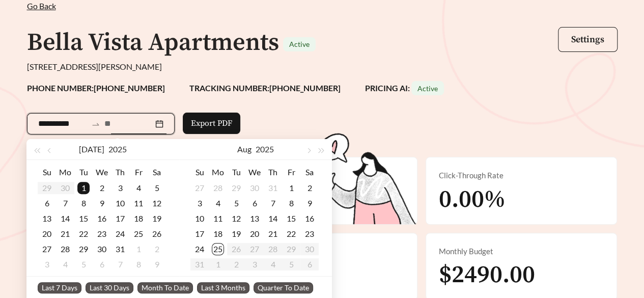 The image size is (644, 298). I want to click on td: 2025-07-29, so click(237, 187).